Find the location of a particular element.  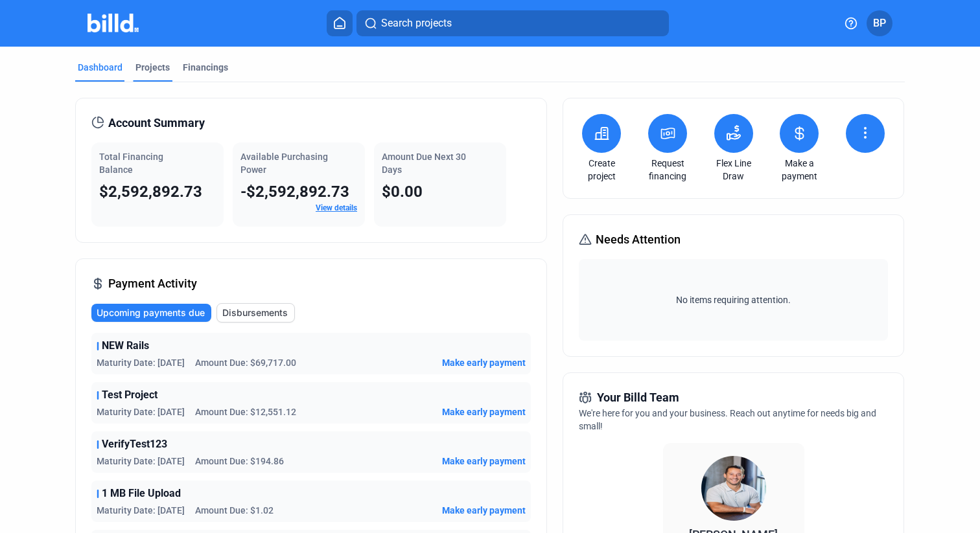

span: Needs Attention is located at coordinates (638, 240).